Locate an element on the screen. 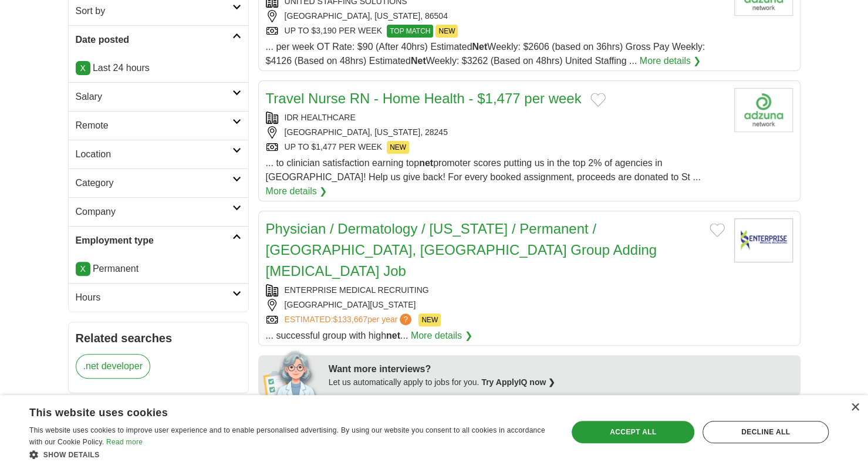 This screenshot has height=469, width=868. p: Last 24 hours is located at coordinates (158, 68).